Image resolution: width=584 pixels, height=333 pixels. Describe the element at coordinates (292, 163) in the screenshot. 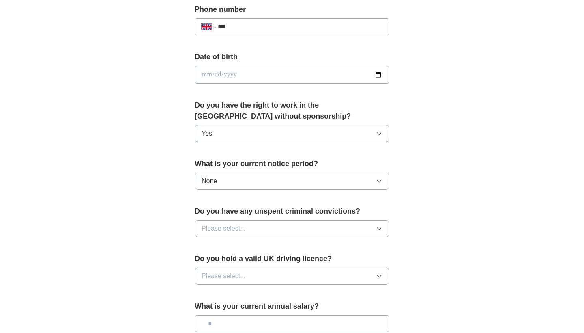

I see `label: What is your current notice period?` at that location.